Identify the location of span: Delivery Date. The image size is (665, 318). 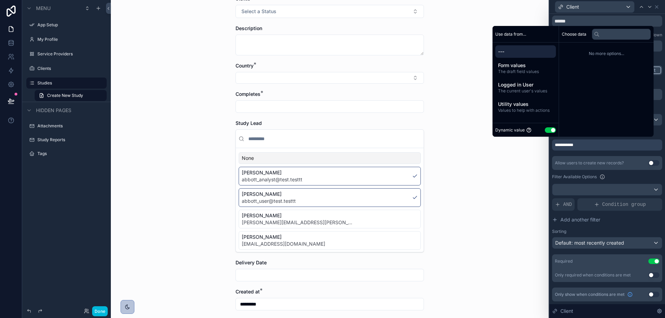
(251, 263).